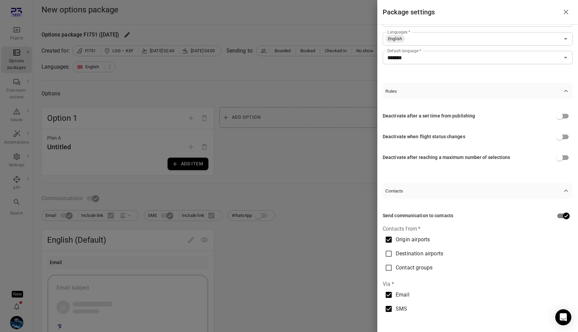 The height and width of the screenshot is (332, 578). I want to click on span: English, so click(395, 39).